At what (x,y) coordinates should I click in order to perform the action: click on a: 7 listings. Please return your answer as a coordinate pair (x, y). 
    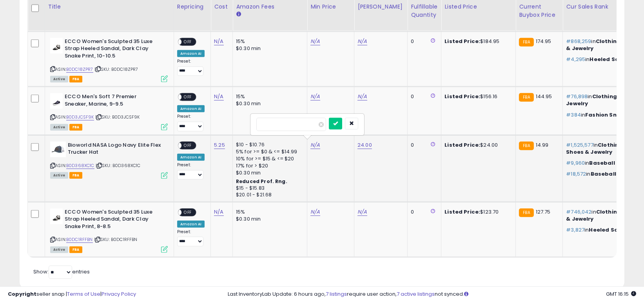
    Looking at the image, I should click on (336, 294).